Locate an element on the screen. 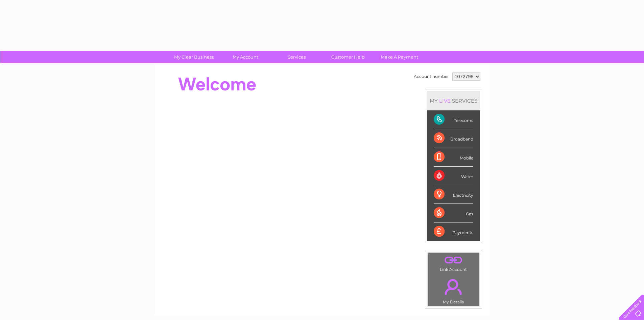 This screenshot has width=644, height=320. td: Link Account is located at coordinates (454, 262).